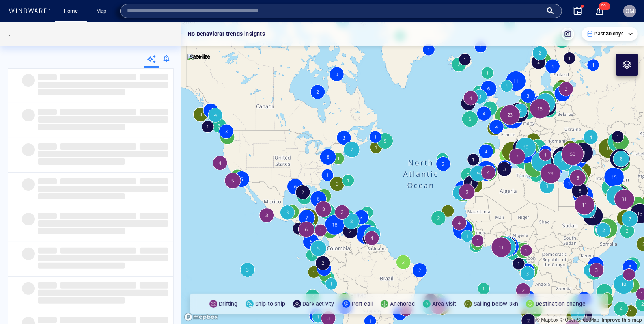 The image size is (644, 324). Describe the element at coordinates (201, 317) in the screenshot. I see `a: Mapbox logo` at that location.